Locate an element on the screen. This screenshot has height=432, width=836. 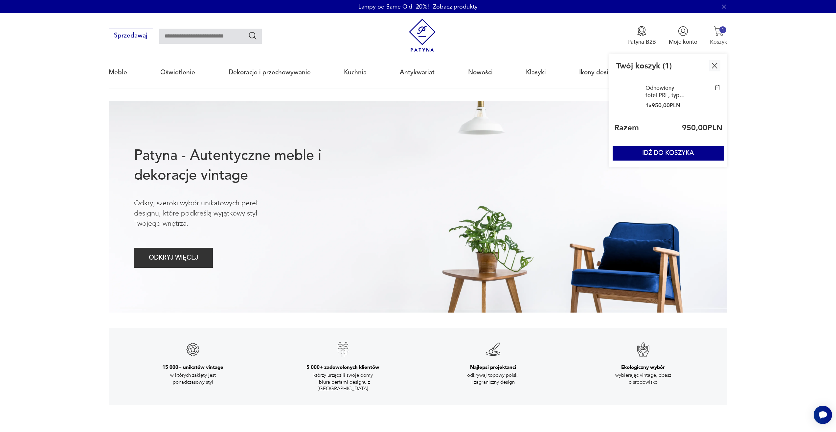
p: Moje konto is located at coordinates (683, 42).